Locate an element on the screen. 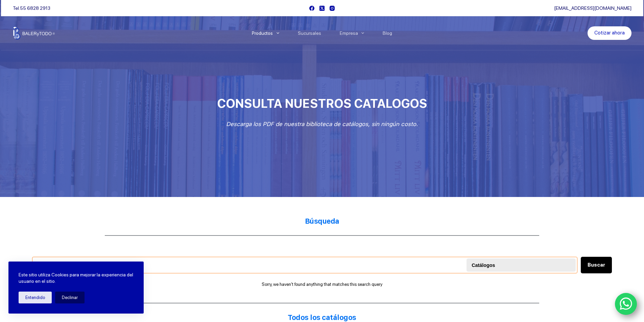  a: X (Twitter) is located at coordinates (322, 8).